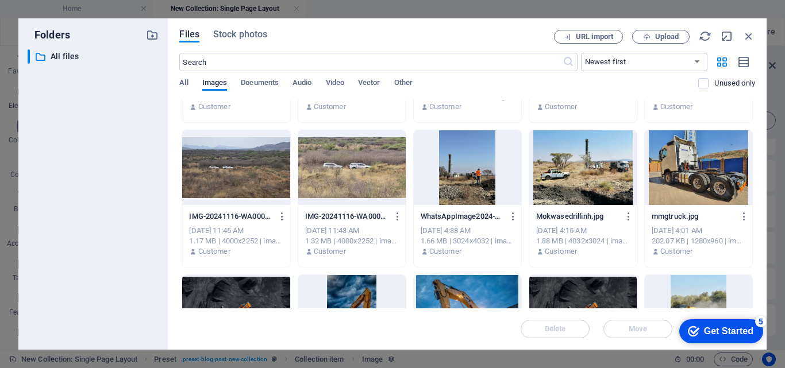 This screenshot has height=368, width=785. Describe the element at coordinates (240, 34) in the screenshot. I see `span: Stock photos` at that location.